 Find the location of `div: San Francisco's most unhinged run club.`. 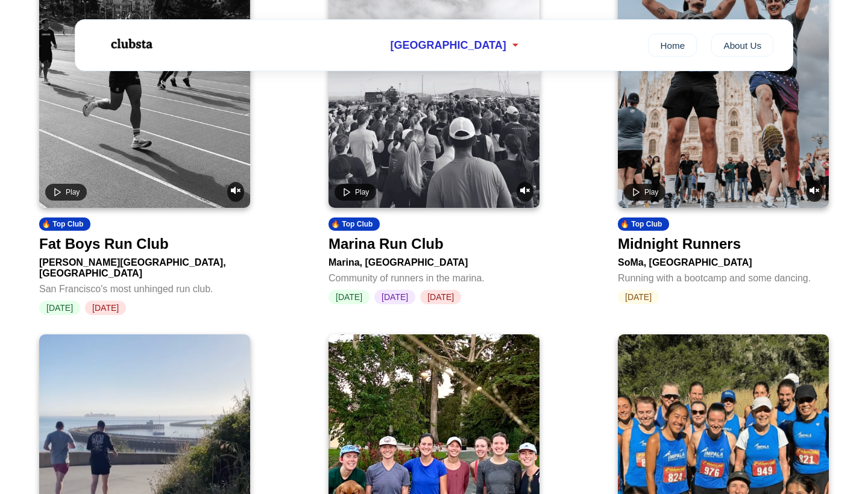

div: San Francisco's most unhinged run club. is located at coordinates (145, 287).